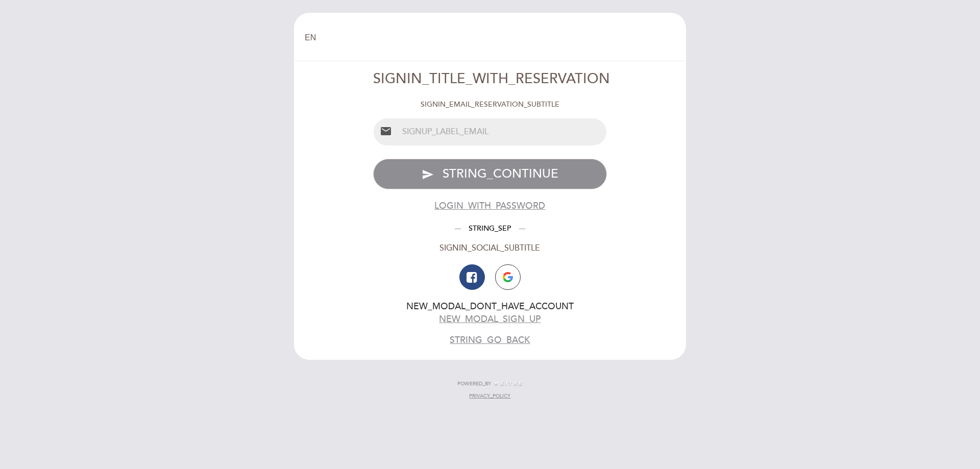 The image size is (980, 469). What do you see at coordinates (490, 79) in the screenshot?
I see `div: SIGNIN_TITLE_WITH_RESERVATION` at bounding box center [490, 79].